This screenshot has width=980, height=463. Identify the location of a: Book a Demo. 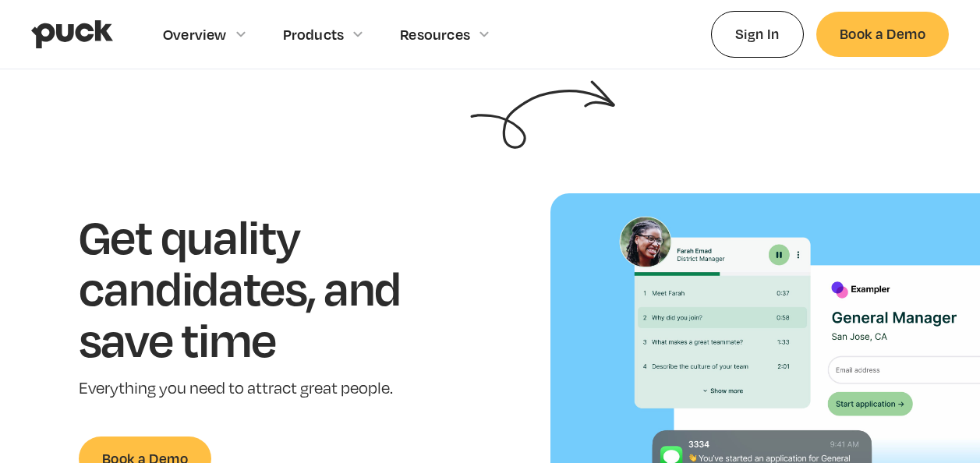
(882, 33).